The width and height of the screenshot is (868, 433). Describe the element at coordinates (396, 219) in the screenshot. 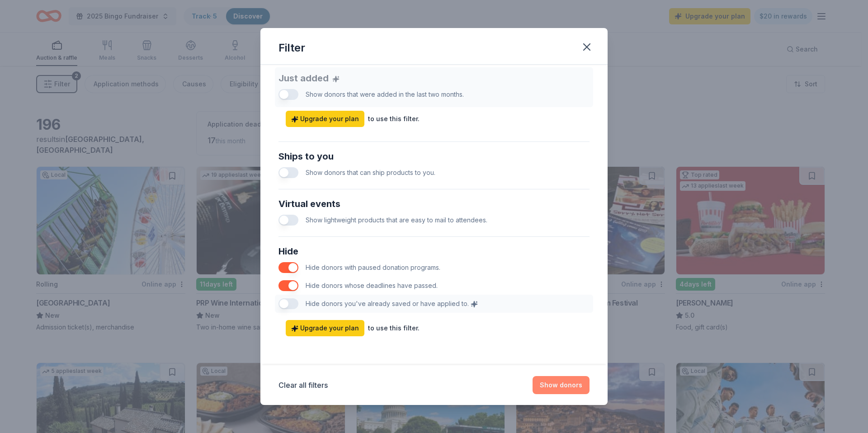

I see `span: Show lightweight products that are easy to mail to attendees.` at that location.